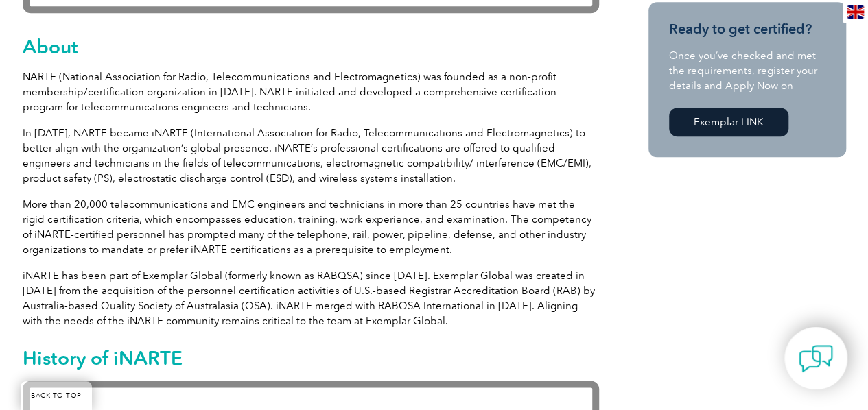 The image size is (868, 410). Describe the element at coordinates (855, 12) in the screenshot. I see `img: en` at that location.